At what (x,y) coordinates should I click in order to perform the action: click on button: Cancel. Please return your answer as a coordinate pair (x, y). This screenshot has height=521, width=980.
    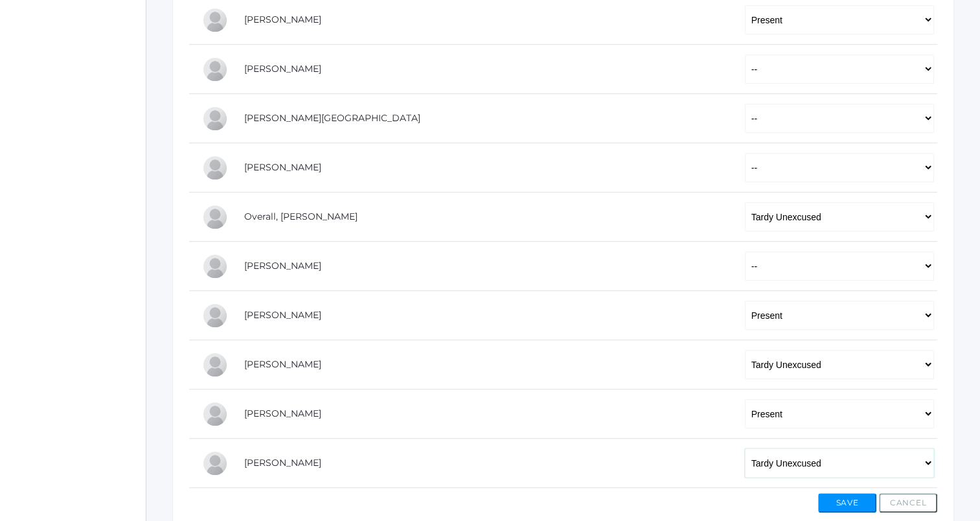
    Looking at the image, I should click on (908, 503).